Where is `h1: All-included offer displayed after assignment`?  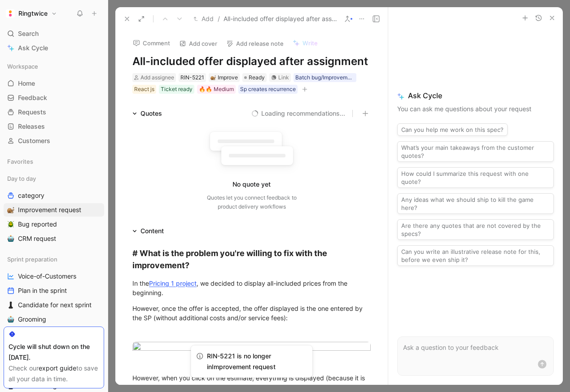 h1: All-included offer displayed after assignment is located at coordinates (251, 61).